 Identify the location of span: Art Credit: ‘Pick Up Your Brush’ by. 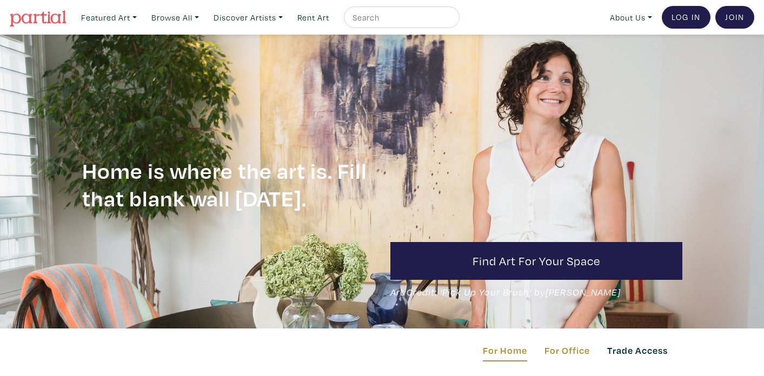
(536, 292).